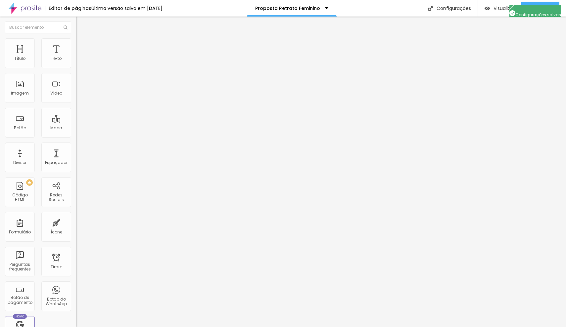 This screenshot has height=327, width=566. Describe the element at coordinates (487, 8) in the screenshot. I see `img: view-1.svg` at that location.